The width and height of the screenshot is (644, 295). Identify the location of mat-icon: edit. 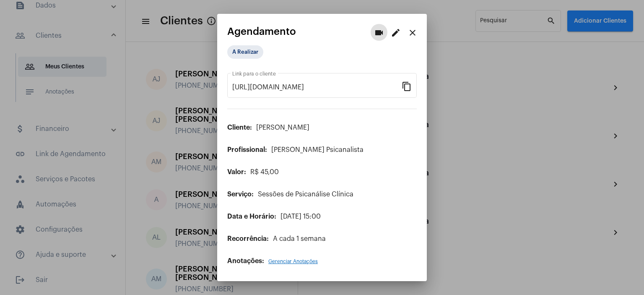
(396, 32).